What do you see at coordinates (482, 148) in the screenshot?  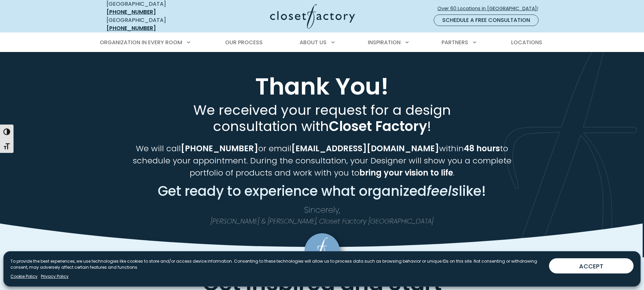 I see `strong: 48 hours` at bounding box center [482, 148].